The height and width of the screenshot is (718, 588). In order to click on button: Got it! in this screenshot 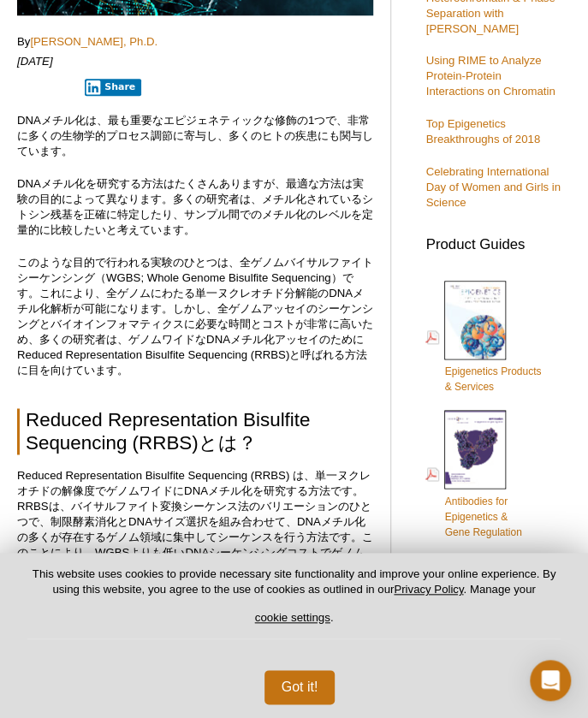, I will do `click(299, 687)`.